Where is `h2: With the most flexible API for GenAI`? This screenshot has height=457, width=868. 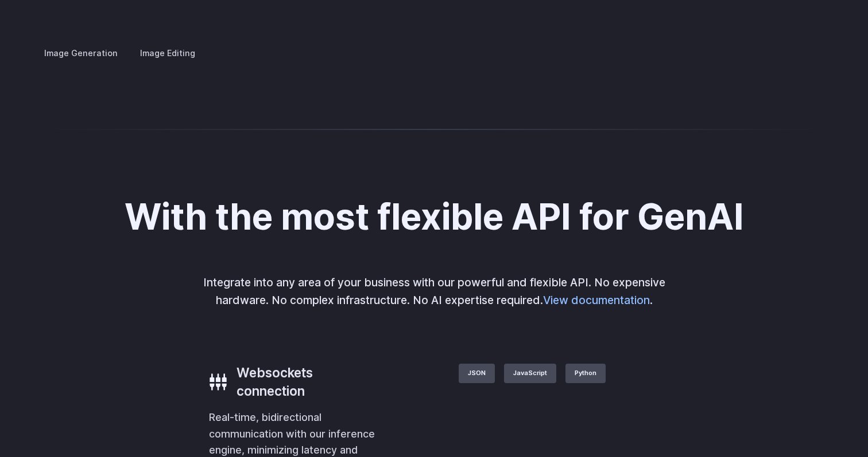 h2: With the most flexible API for GenAI is located at coordinates (434, 217).